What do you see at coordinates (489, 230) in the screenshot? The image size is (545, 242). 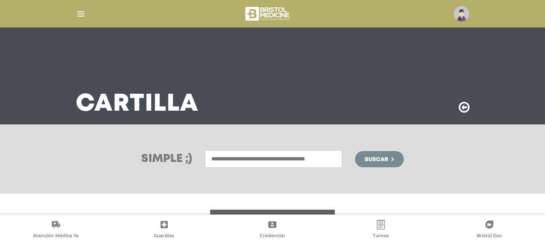 I see `a: Bristol Doc` at bounding box center [489, 230].